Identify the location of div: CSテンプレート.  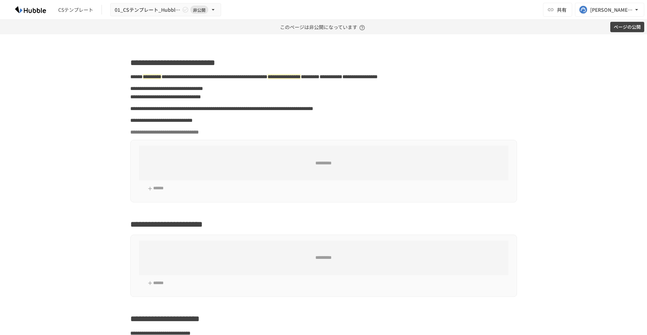
(76, 10).